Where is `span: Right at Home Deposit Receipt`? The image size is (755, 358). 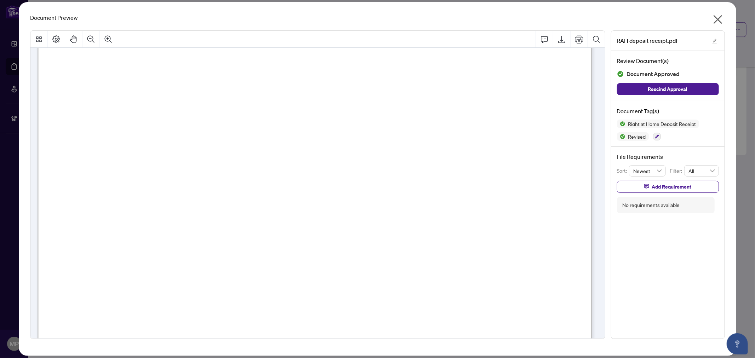 span: Right at Home Deposit Receipt is located at coordinates (662, 124).